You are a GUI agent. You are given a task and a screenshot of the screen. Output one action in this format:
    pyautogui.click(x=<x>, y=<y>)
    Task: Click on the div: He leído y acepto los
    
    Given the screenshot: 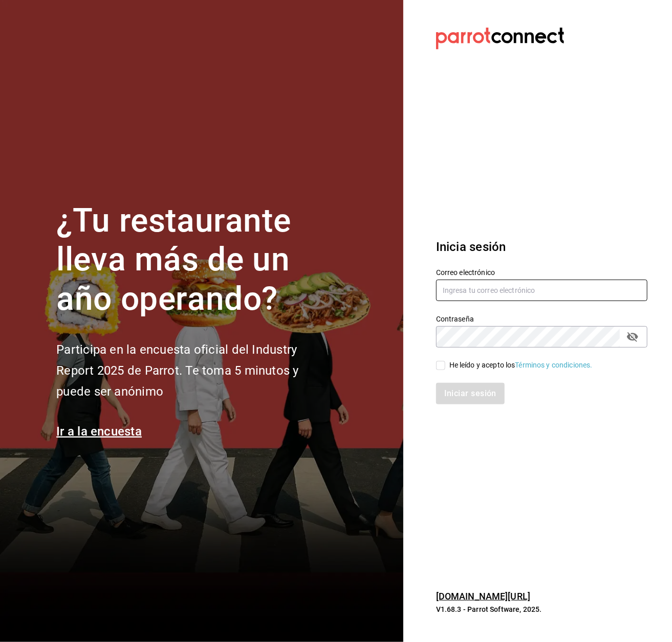 What is the action you would take?
    pyautogui.click(x=521, y=365)
    